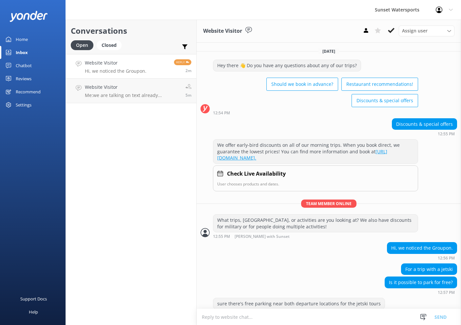 Image resolution: width=461 pixels, height=325 pixels. What do you see at coordinates (420, 292) in the screenshot?
I see `div: 11:57am 13-Aug-2025 (UTC -05:00) America/Cancun` at bounding box center [420, 292].